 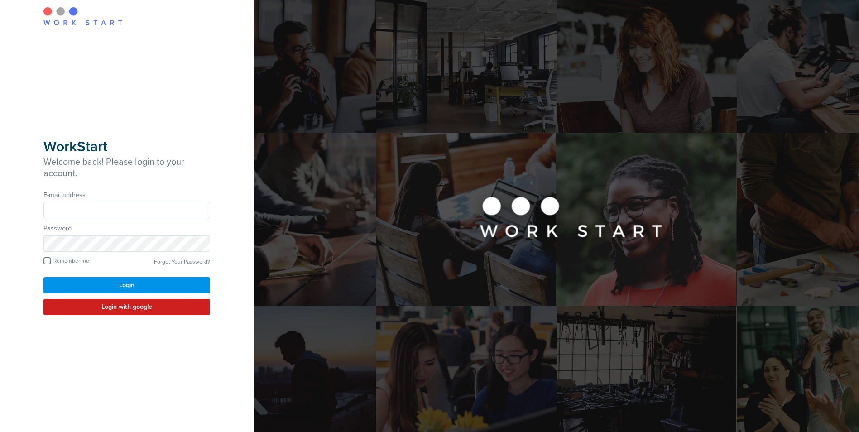 What do you see at coordinates (127, 307) in the screenshot?
I see `button: Login with google` at bounding box center [127, 307].